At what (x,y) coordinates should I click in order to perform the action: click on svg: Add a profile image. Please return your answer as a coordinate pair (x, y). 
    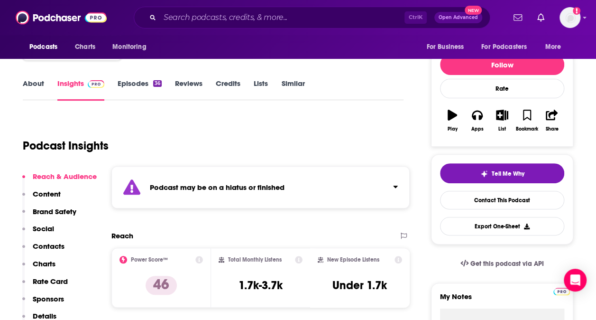
    Looking at the image, I should click on (577, 11).